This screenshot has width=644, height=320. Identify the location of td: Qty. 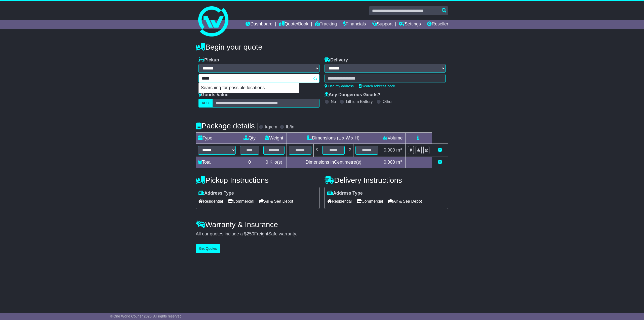
(250, 138).